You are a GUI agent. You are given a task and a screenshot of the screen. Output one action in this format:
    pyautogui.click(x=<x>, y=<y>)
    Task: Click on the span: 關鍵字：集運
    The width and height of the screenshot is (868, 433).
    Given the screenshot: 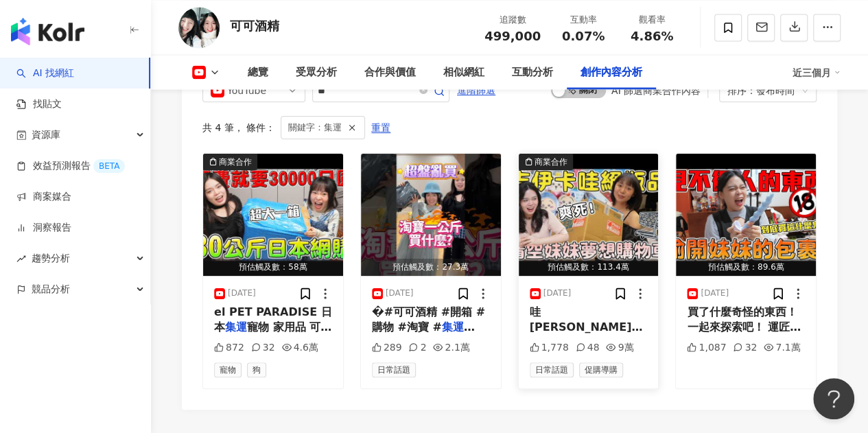 What is the action you would take?
    pyautogui.click(x=315, y=128)
    